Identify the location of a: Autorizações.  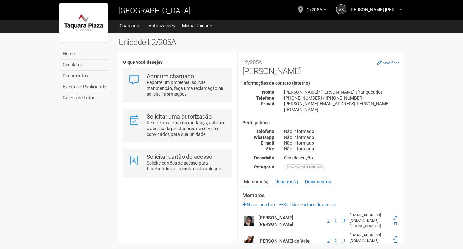
(162, 26).